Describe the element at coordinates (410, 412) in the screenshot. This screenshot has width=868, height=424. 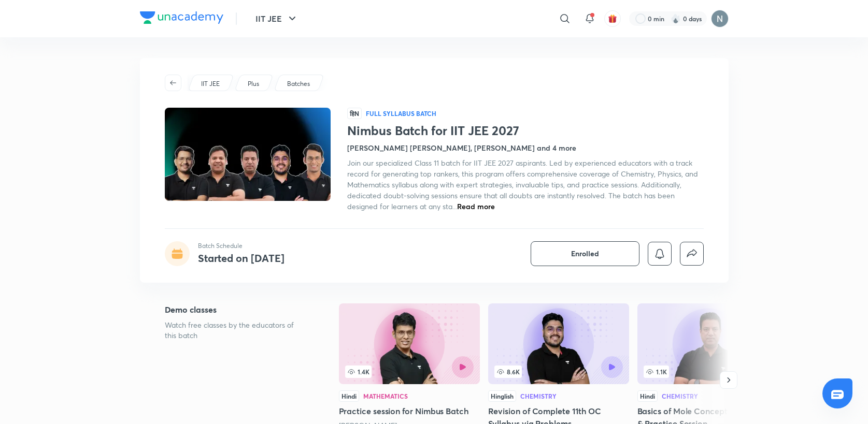
I see `h5: Practice session for Nimbus Batch` at that location.